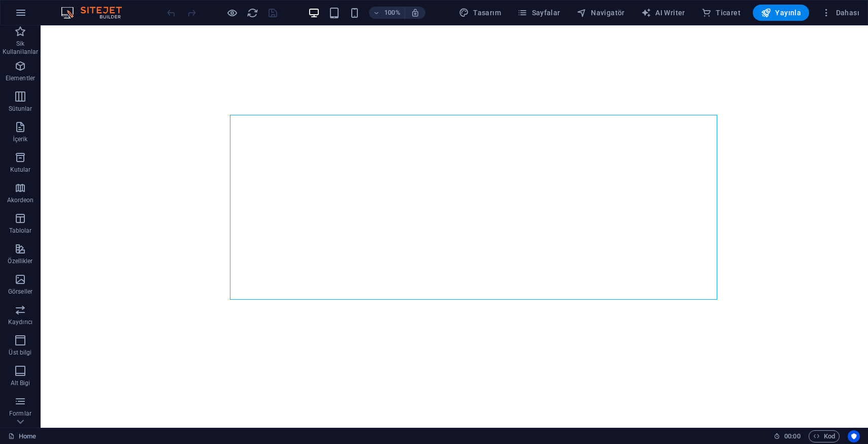  What do you see at coordinates (252, 13) in the screenshot?
I see `button: reload` at bounding box center [252, 13].